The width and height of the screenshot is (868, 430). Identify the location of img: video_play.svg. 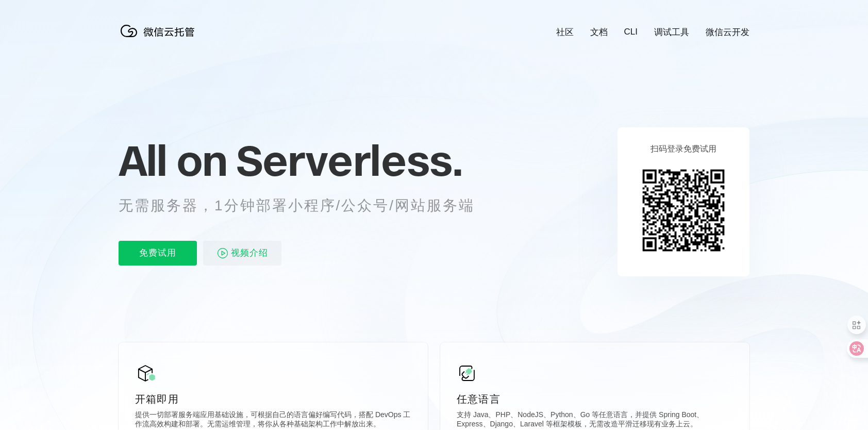
(223, 254).